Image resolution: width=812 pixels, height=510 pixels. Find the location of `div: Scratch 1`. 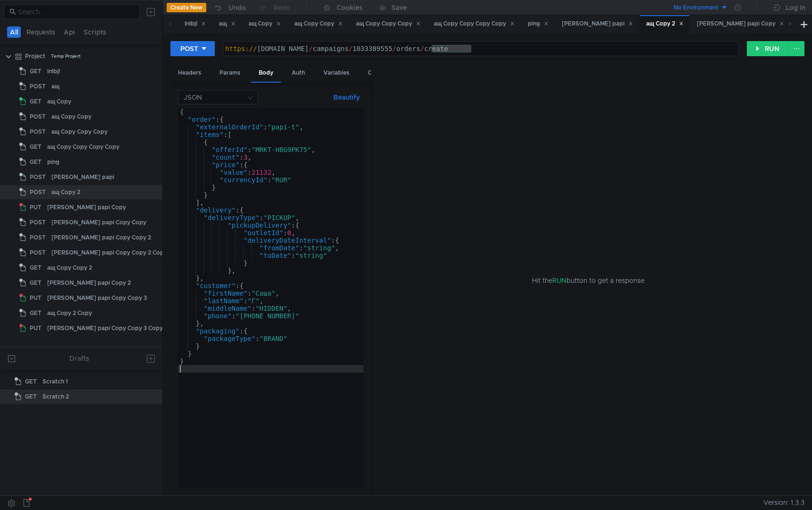

div: Scratch 1 is located at coordinates (55, 381).